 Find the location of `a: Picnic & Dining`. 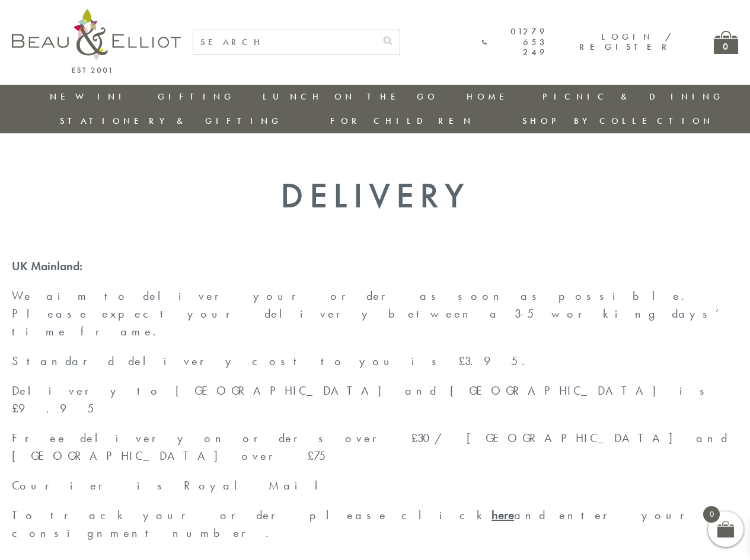

a: Picnic & Dining is located at coordinates (633, 97).